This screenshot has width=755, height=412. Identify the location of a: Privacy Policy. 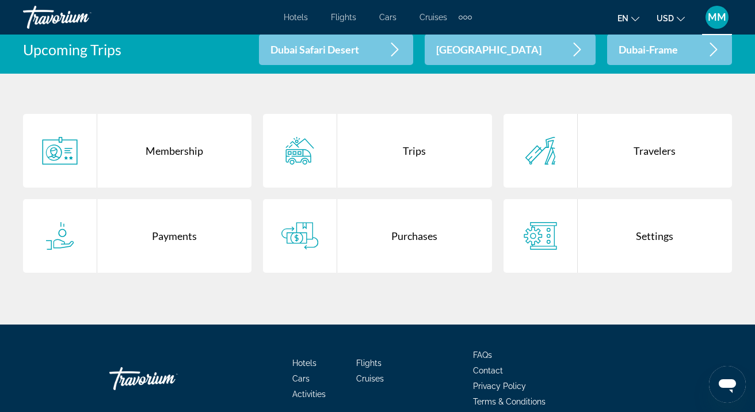
(499, 386).